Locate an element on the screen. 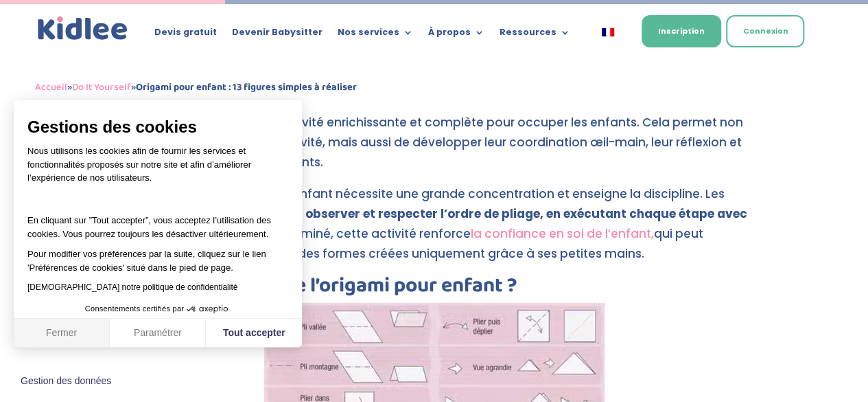  p: La réalisation d’origami pour enfant nécessite une grande concentration et enseigne la discipline... is located at coordinates (434, 229).